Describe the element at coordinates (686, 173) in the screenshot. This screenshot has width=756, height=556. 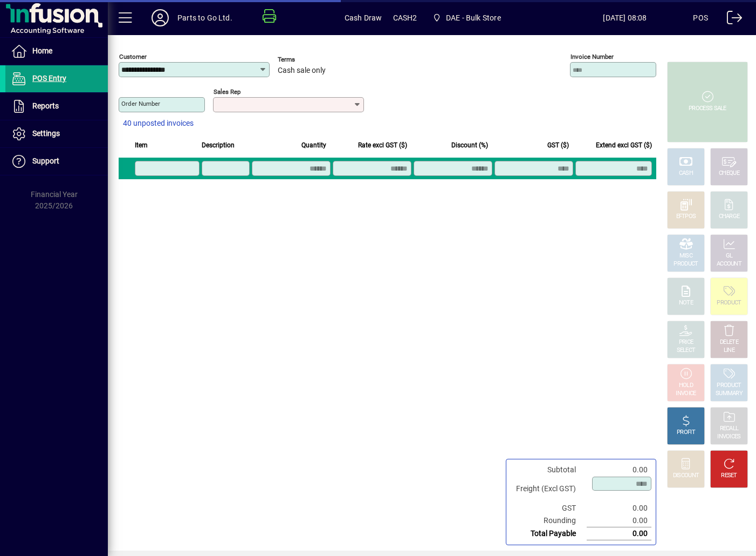
I see `div: CASH` at that location.